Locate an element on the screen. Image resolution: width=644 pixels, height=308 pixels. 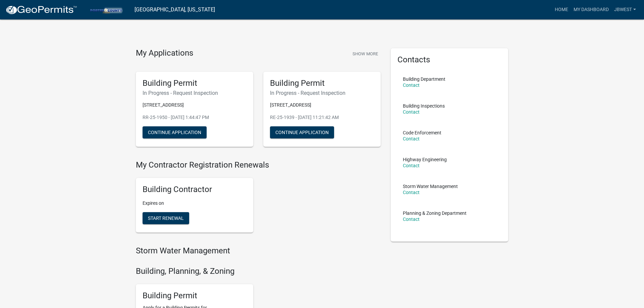
p: Building Department is located at coordinates (424, 79).